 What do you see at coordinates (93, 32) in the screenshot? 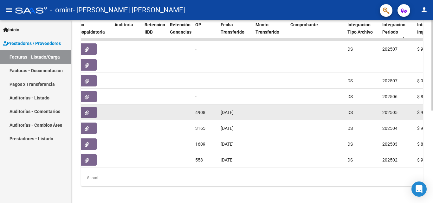
I see `datatable-header-cell: Doc Respaldatoria` at bounding box center [93, 32].